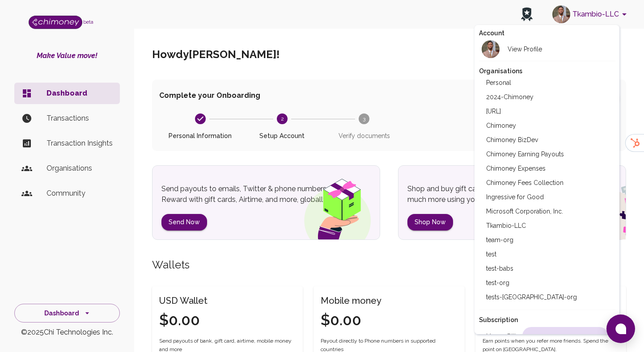 This screenshot has height=352, width=644. What do you see at coordinates (547, 154) in the screenshot?
I see `li: Chimoney Earning Payouts` at bounding box center [547, 154].